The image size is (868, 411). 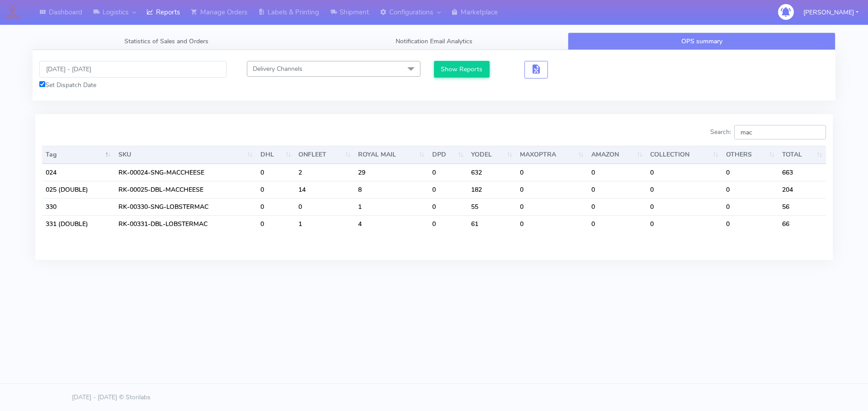 I want to click on td: RK-00330-SNG-LOBSTERMAC, so click(x=185, y=206).